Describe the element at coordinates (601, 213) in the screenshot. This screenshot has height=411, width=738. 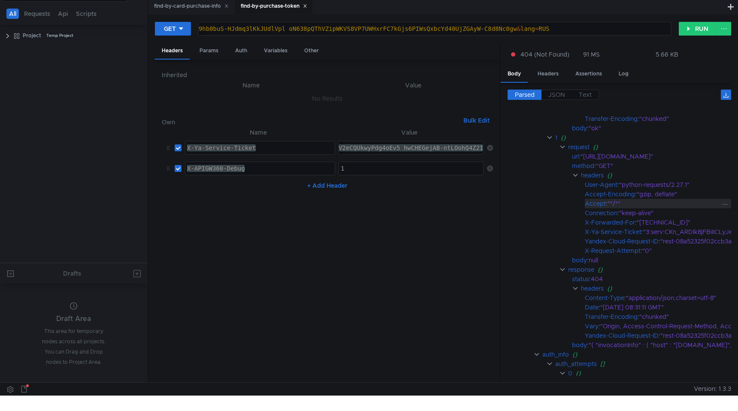
I see `div: Connection` at that location.